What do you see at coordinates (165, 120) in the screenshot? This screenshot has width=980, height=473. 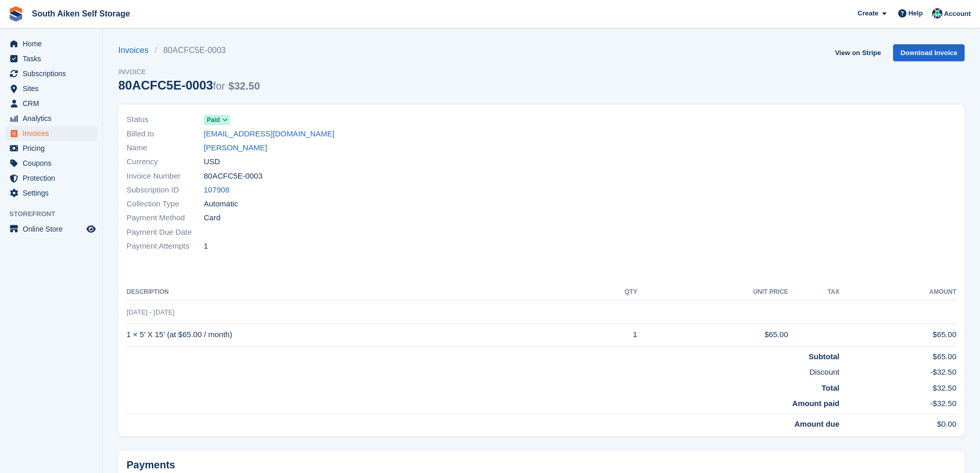 I see `span: Status` at bounding box center [165, 120].